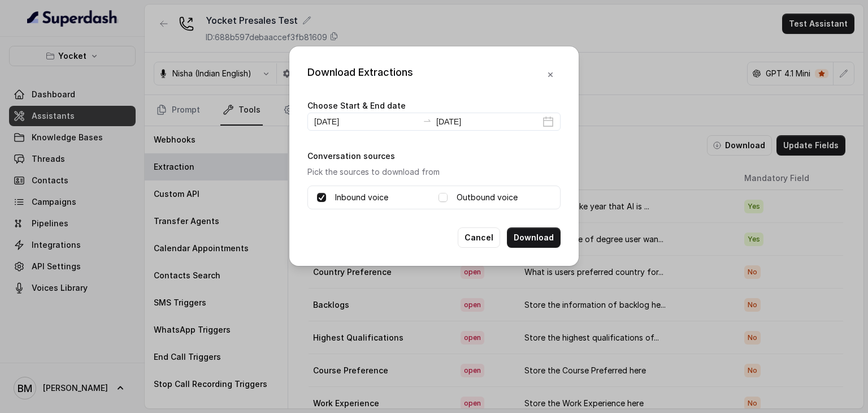 This screenshot has width=868, height=413. What do you see at coordinates (478, 238) in the screenshot?
I see `button: Cancel` at bounding box center [478, 238].